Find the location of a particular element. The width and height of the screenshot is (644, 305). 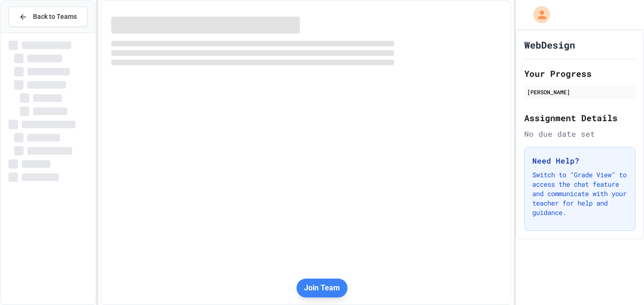

h2: Your Progress is located at coordinates (580, 74).